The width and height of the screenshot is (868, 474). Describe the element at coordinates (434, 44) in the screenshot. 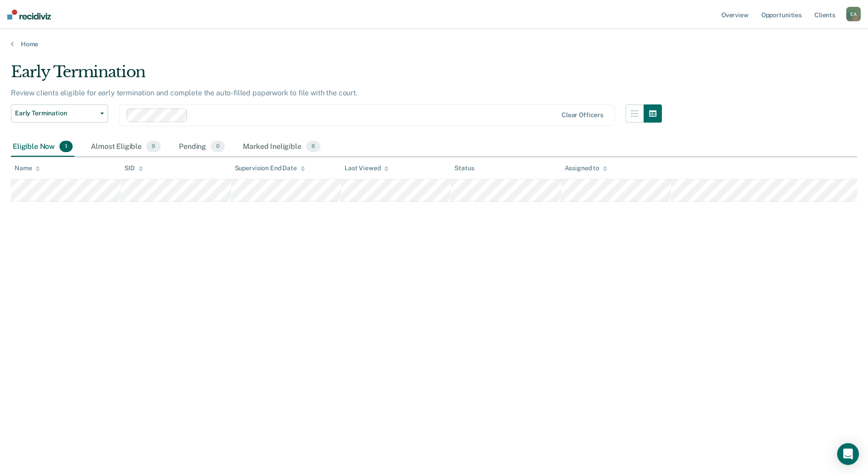

I see `a: Home` at that location.